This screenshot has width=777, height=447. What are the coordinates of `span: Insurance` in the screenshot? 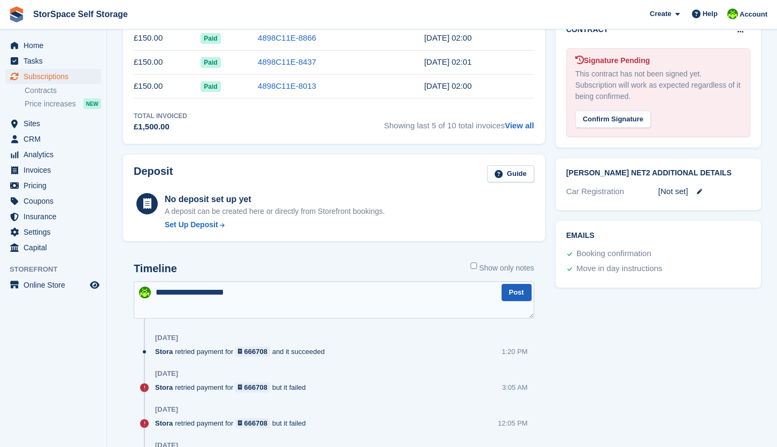 It's located at (56, 216).